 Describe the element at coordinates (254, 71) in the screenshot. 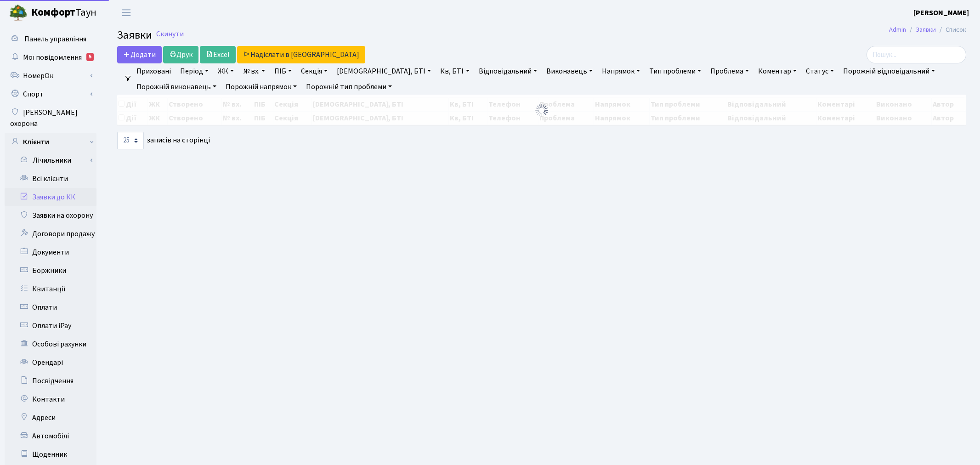

I see `a: № вх.` at that location.